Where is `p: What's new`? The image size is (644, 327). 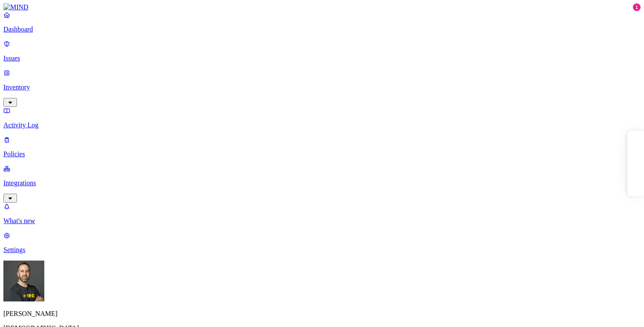
p: What's new is located at coordinates (322, 221).